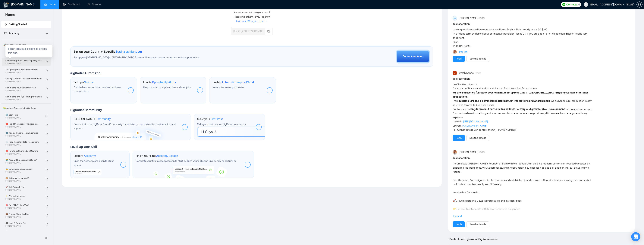 The image size is (644, 245). Describe the element at coordinates (252, 12) in the screenshot. I see `span: Irwanto is ready to join your team!` at that location.